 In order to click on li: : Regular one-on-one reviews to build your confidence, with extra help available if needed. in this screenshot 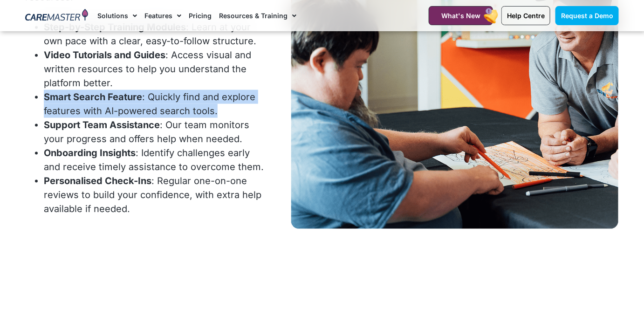, I will do `click(154, 195)`.